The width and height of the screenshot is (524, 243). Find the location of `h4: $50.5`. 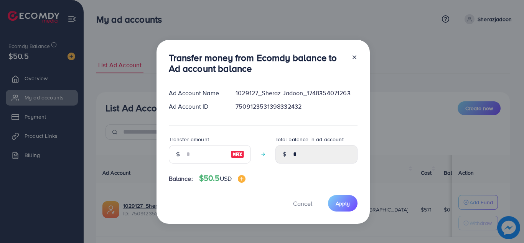

h4: $50.5 is located at coordinates (222, 178).